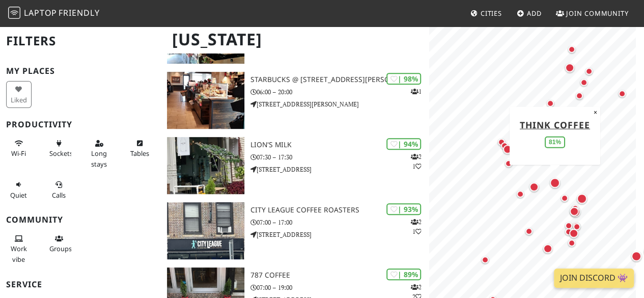 This screenshot has height=298, width=644. What do you see at coordinates (404, 144) in the screenshot?
I see `div: | 94%` at bounding box center [404, 144].